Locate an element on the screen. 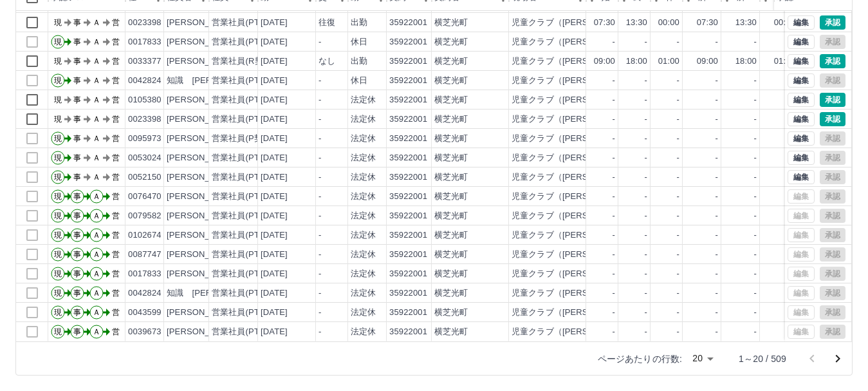 The image size is (868, 391). div: 00:00 is located at coordinates (669, 23).